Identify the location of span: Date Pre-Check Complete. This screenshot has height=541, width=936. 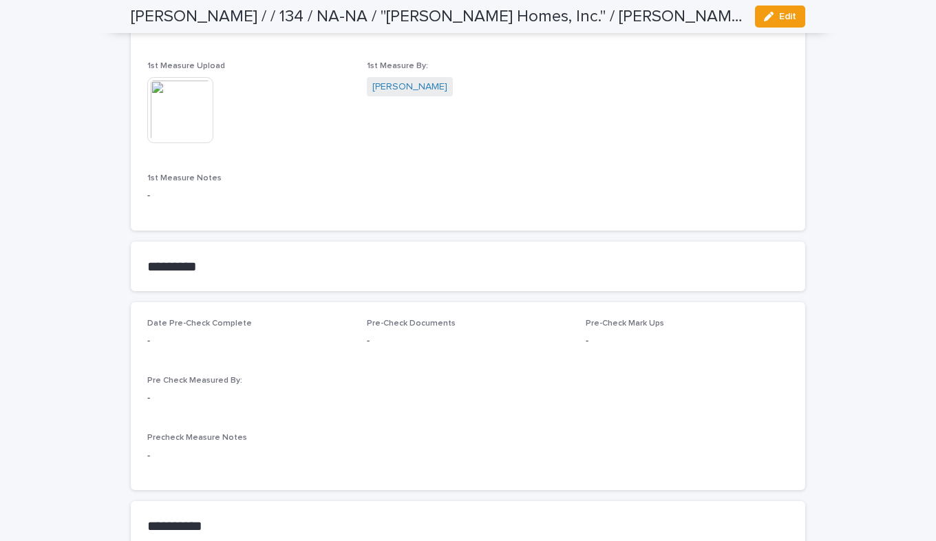
(200, 323).